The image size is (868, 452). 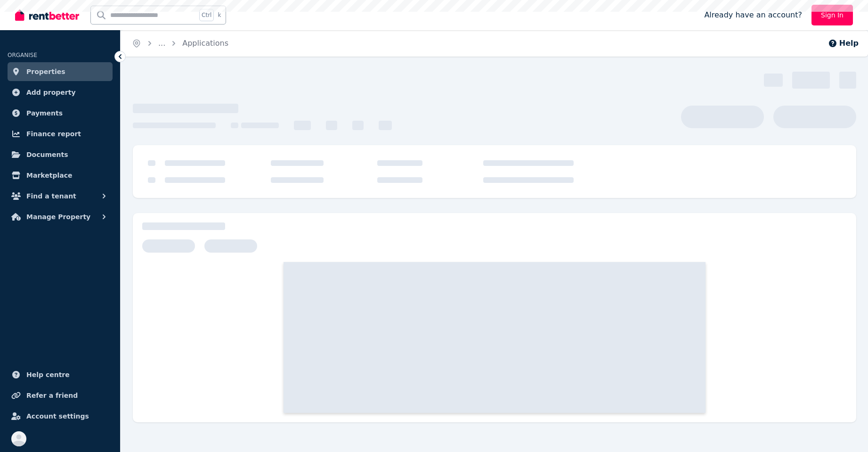 What do you see at coordinates (47, 15) in the screenshot?
I see `img: RentBetter` at bounding box center [47, 15].